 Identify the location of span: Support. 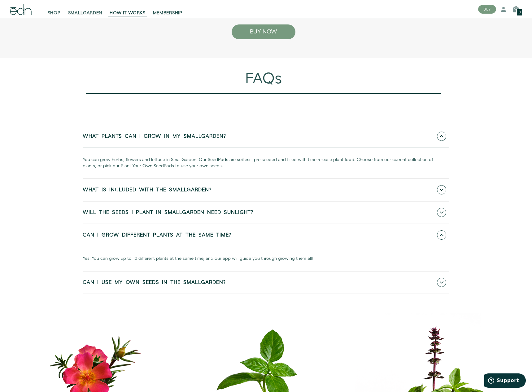
(24, 7).